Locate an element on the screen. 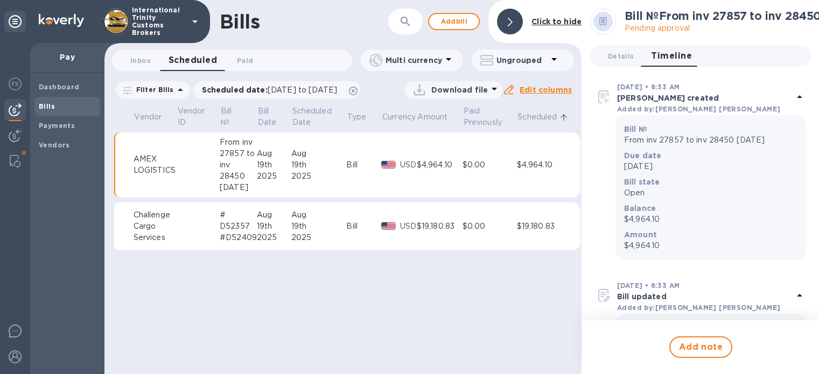  img: Foreign exchange is located at coordinates (15, 84).